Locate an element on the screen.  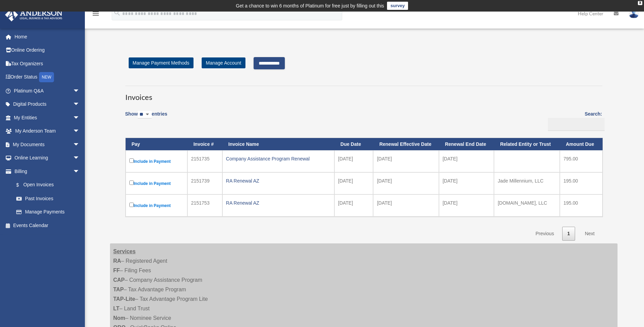
h3: Invoices is located at coordinates (364, 94).